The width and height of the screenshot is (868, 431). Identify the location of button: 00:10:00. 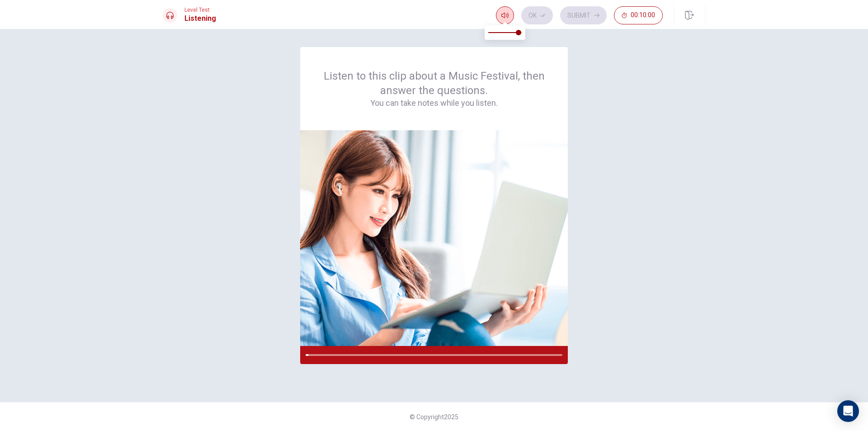
(639, 16).